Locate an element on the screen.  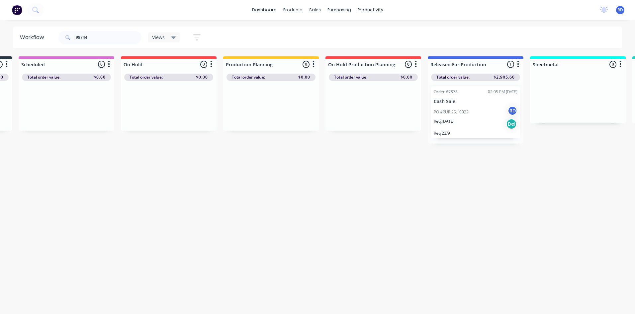
span: RD is located at coordinates (620, 10).